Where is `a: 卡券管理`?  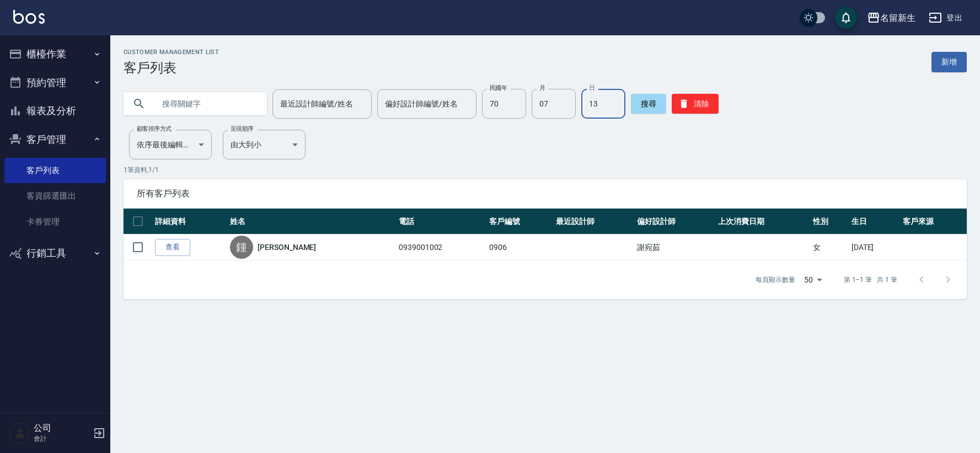
a: 卡券管理 is located at coordinates (55, 222).